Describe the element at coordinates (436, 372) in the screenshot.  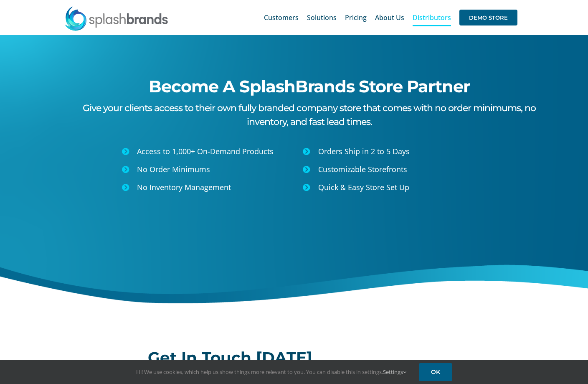
I see `a: OK` at that location.